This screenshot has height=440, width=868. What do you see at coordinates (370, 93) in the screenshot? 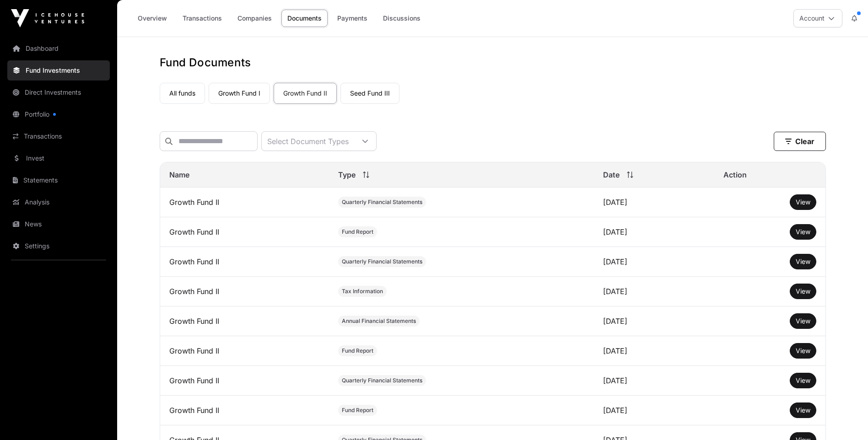
I see `a: Seed Fund III` at bounding box center [370, 93].